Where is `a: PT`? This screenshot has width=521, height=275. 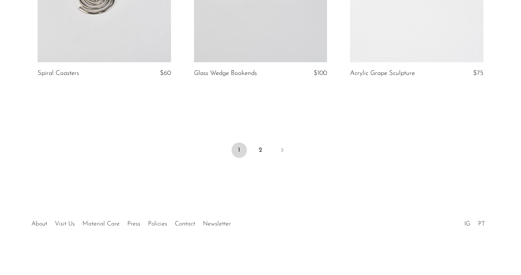 a: PT is located at coordinates (482, 224).